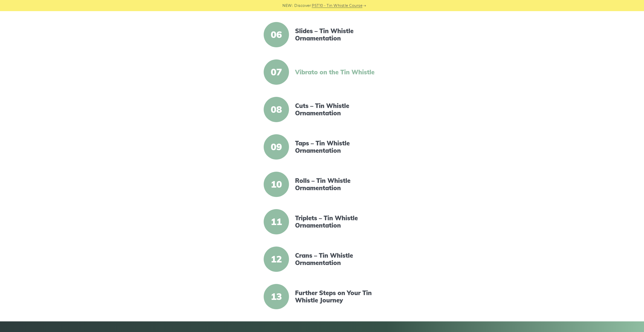 This screenshot has height=332, width=644. I want to click on span: 11, so click(276, 222).